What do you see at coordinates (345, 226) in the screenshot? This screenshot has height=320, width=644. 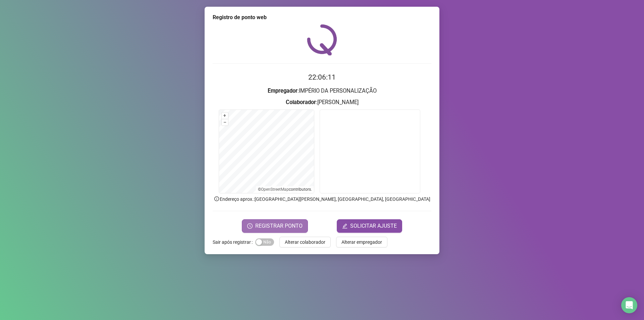 I see `span: edit` at bounding box center [345, 226].